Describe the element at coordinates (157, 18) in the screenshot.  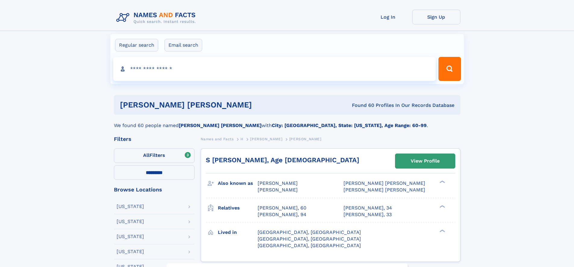
I see `img: Logo Names and Facts` at that location.